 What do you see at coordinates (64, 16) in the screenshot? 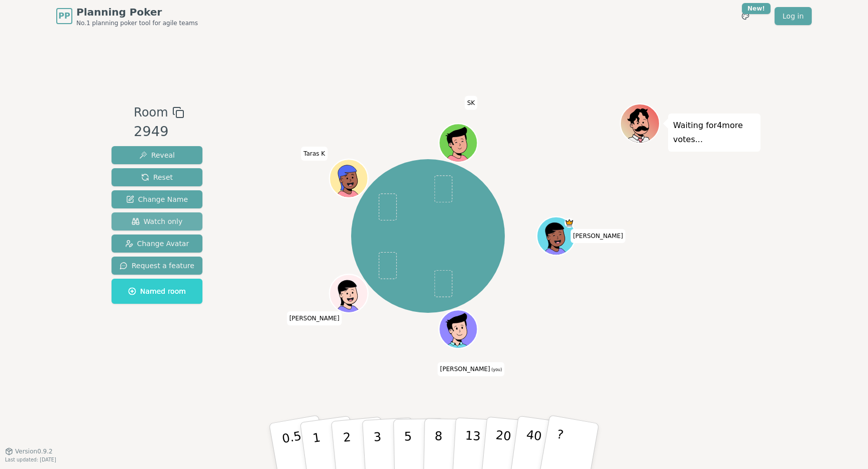
I see `span: PP` at bounding box center [64, 16].